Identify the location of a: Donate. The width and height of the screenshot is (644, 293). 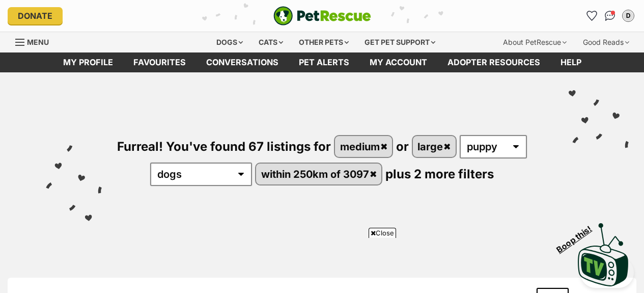
(35, 16).